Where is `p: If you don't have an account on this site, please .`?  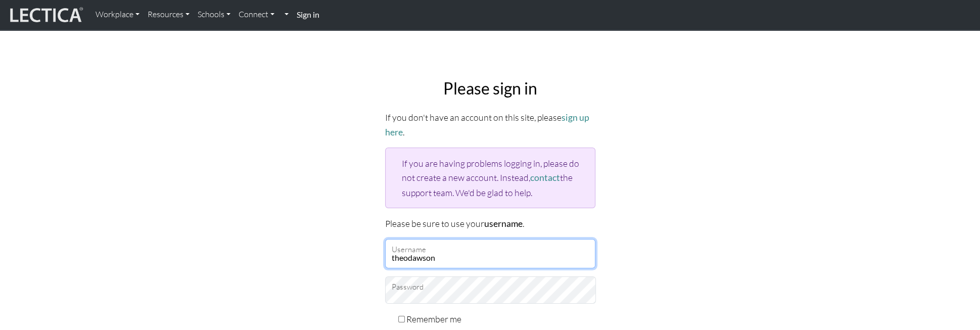
p: If you don't have an account on this site, please . is located at coordinates (490, 125).